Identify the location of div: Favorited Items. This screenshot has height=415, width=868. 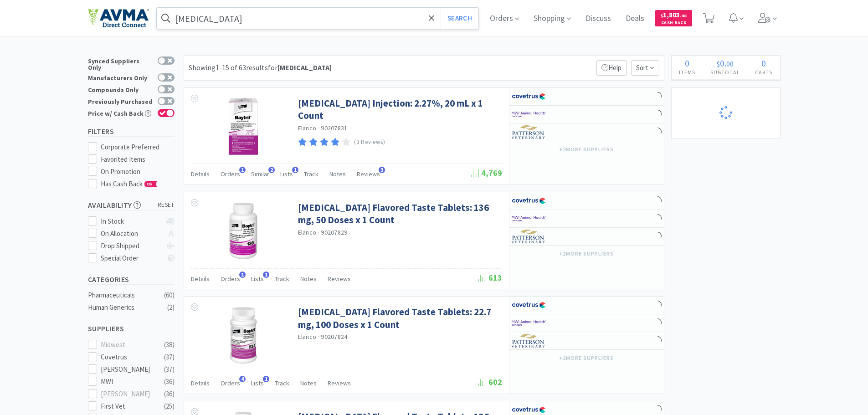
(137, 159).